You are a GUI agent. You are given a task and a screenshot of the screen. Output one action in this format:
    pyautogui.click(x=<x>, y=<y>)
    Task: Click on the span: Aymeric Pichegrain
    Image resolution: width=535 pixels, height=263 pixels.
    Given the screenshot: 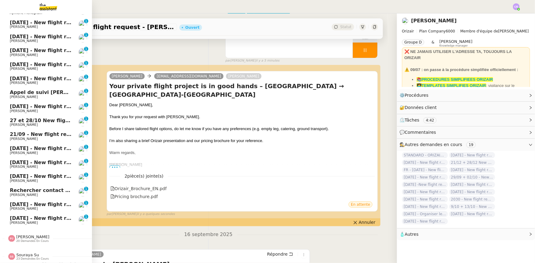 What is the action you would take?
    pyautogui.click(x=26, y=13)
    